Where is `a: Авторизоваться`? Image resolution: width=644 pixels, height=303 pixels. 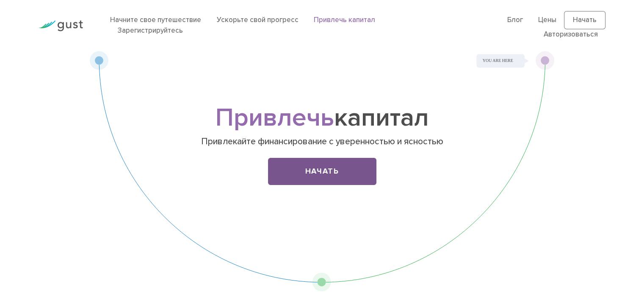
a: Авторизоваться is located at coordinates (571, 34).